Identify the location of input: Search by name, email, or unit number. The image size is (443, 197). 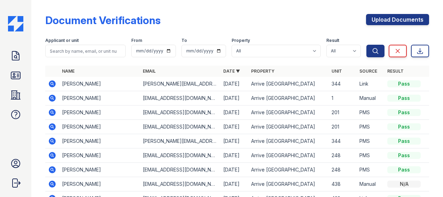
(85, 51).